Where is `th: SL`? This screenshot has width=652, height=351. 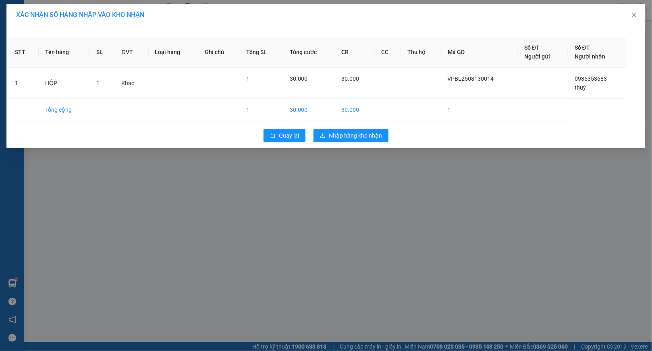
th: SL is located at coordinates (102, 52).